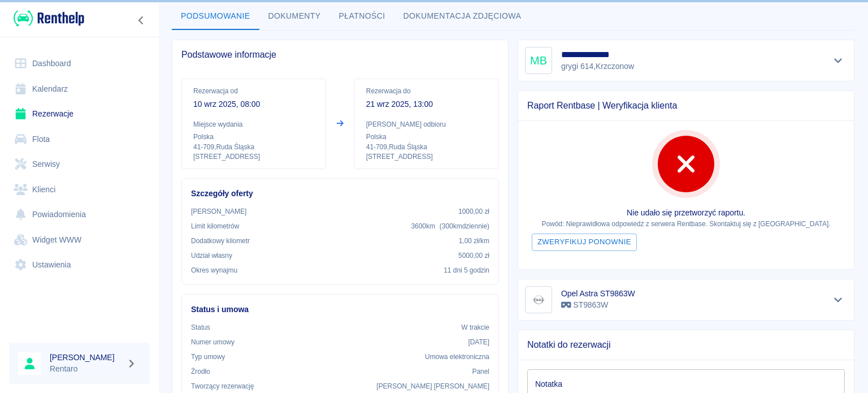  Describe the element at coordinates (79, 264) in the screenshot. I see `a: Ustawienia` at that location.